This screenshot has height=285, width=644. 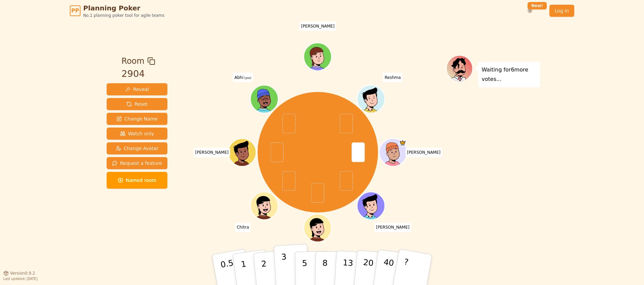 What do you see at coordinates (133, 61) in the screenshot?
I see `span: Room` at bounding box center [133, 61].